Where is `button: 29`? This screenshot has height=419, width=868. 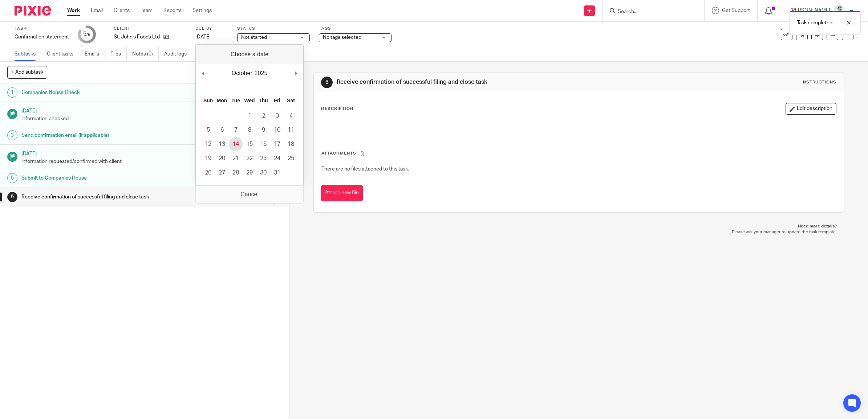 button: 29 is located at coordinates (250, 173).